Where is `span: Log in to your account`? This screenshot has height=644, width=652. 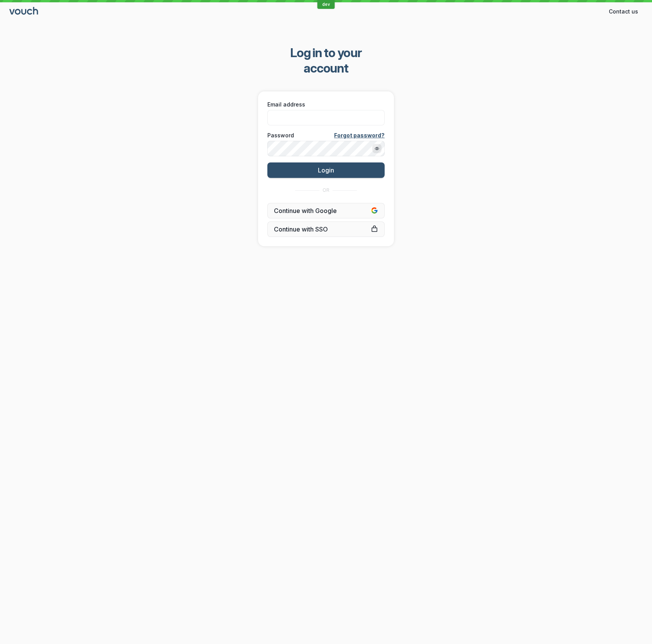 span: Log in to your account is located at coordinates (326, 60).